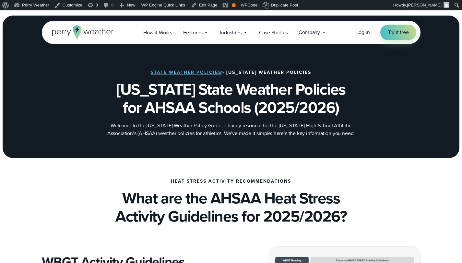 This screenshot has width=462, height=263. I want to click on a: Log in, so click(363, 32).